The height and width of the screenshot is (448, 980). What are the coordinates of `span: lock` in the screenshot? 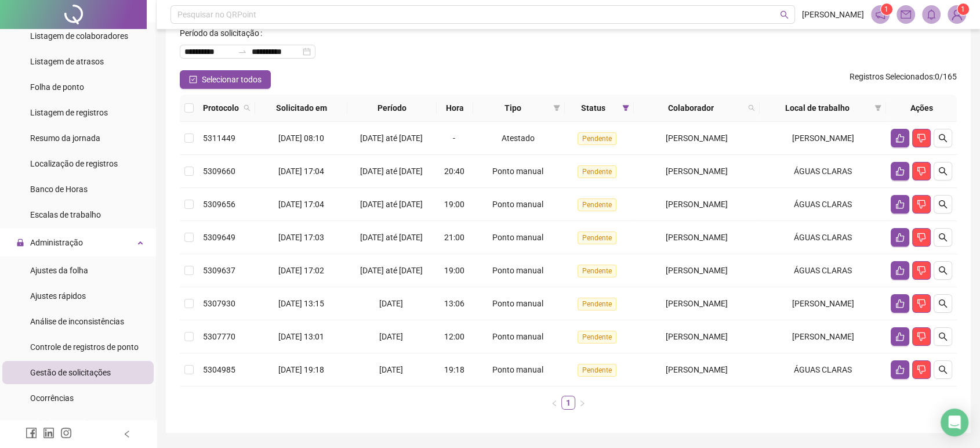 It's located at (20, 243).